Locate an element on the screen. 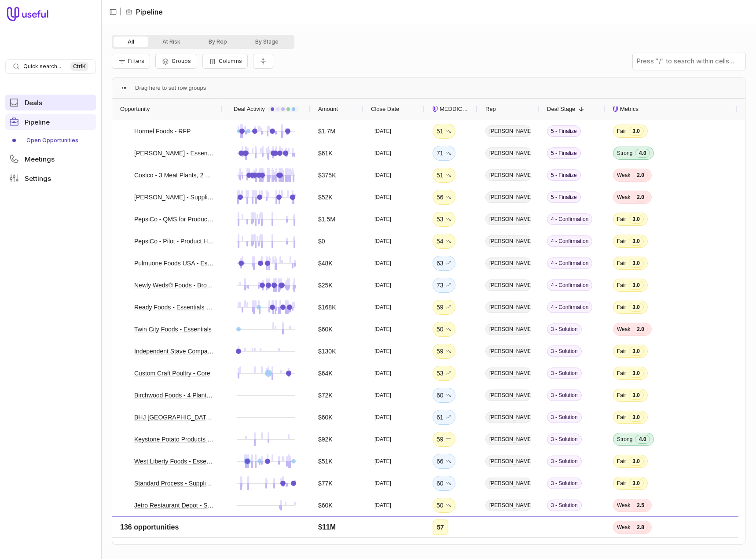  button: By Stage is located at coordinates (267, 42).